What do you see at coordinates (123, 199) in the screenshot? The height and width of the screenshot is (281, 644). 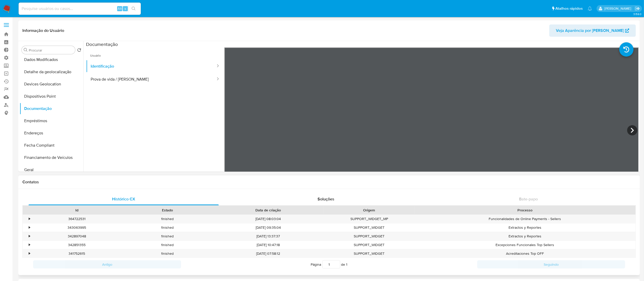 I see `span: Histórico CX` at bounding box center [123, 199].